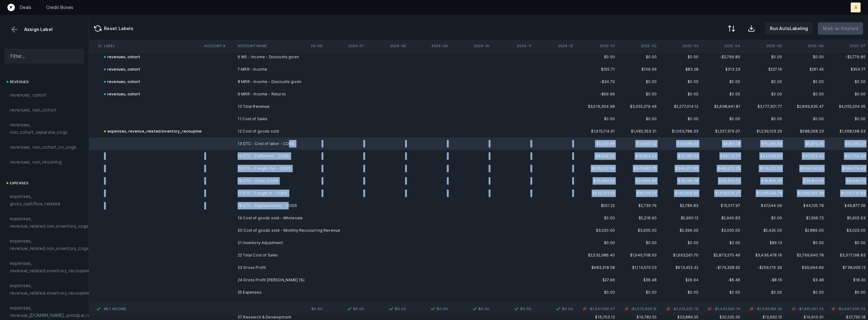 This screenshot has height=320, width=868. I want to click on td: -$1,213,225.79, so click(680, 309).